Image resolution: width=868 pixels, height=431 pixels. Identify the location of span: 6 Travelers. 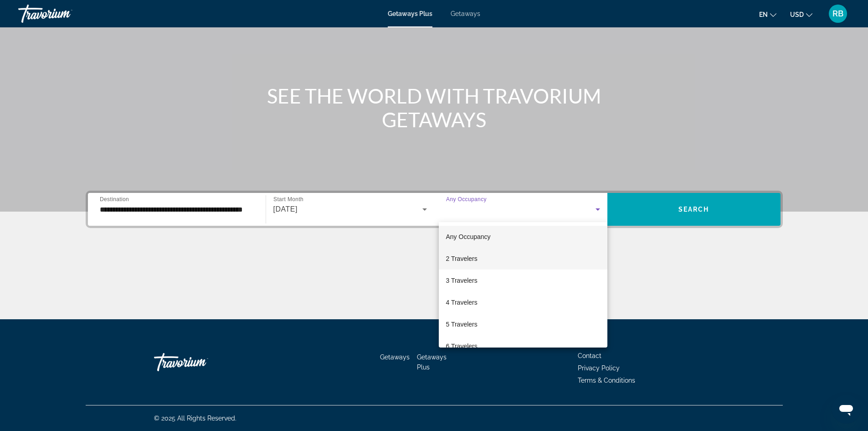
(461, 346).